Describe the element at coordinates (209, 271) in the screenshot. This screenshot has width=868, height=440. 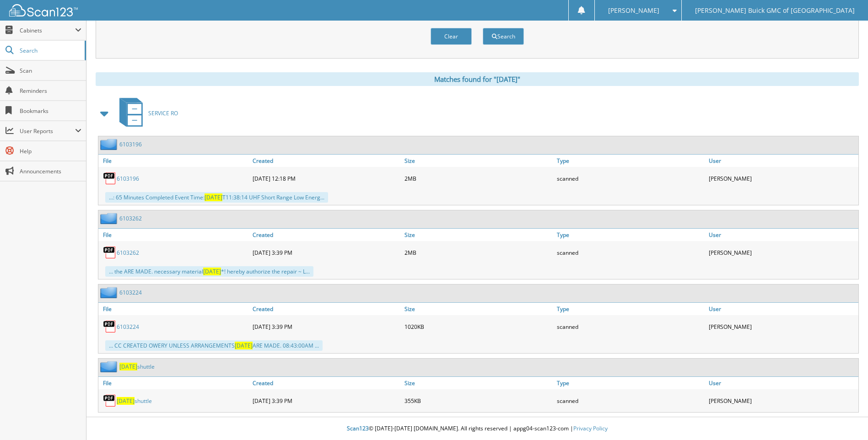
I see `div: ... the ARE MADE. necessary material *! hereby authorize the repair ~ L...` at that location.